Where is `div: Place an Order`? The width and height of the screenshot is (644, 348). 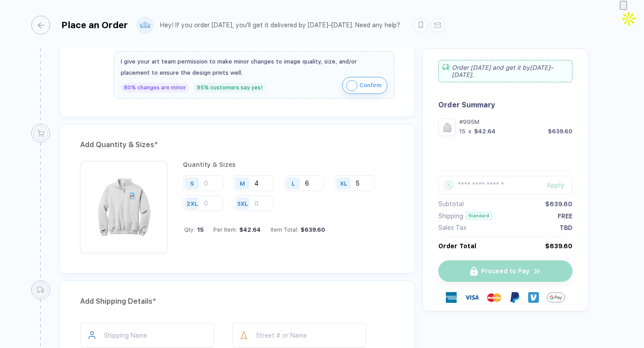
div: Place an Order is located at coordinates (94, 25).